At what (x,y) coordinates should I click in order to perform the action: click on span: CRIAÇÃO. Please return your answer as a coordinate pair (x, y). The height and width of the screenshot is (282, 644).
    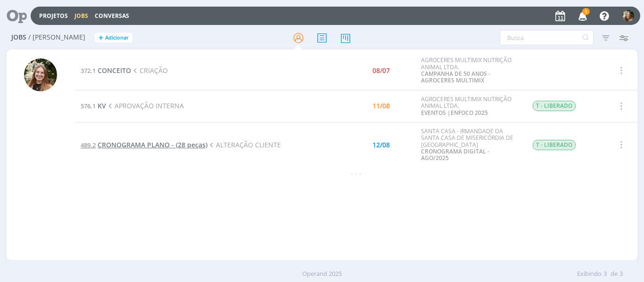
    Looking at the image, I should click on (149, 70).